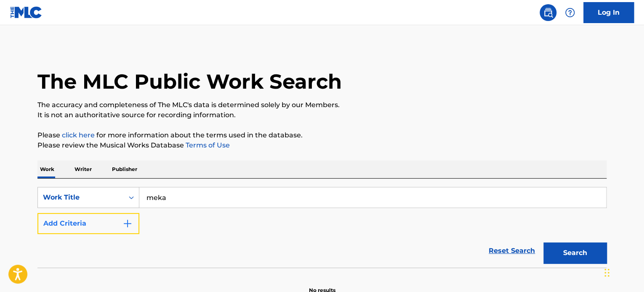 The width and height of the screenshot is (644, 292). What do you see at coordinates (322, 135) in the screenshot?
I see `p: Please for more information about the terms used in the database.` at bounding box center [322, 135].